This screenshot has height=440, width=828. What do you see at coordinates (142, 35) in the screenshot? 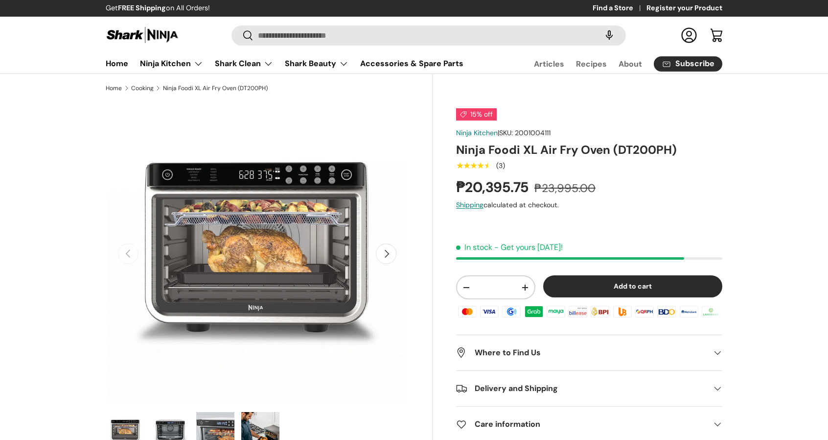
I see `img: Shark Ninja Philippines` at bounding box center [142, 35].